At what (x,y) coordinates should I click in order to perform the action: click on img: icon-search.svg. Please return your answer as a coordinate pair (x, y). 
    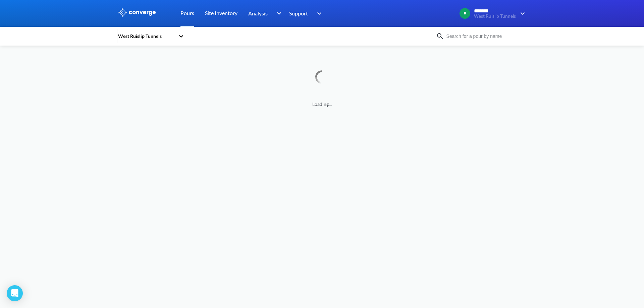
    Looking at the image, I should click on (440, 36).